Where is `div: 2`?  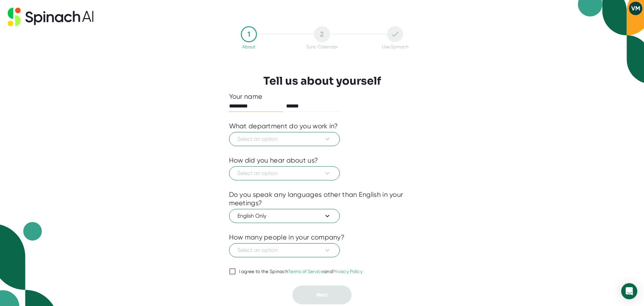
div: 2 is located at coordinates (322, 34).